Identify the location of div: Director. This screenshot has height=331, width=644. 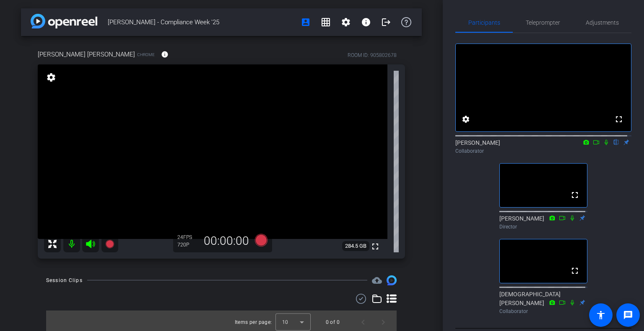
(544, 227).